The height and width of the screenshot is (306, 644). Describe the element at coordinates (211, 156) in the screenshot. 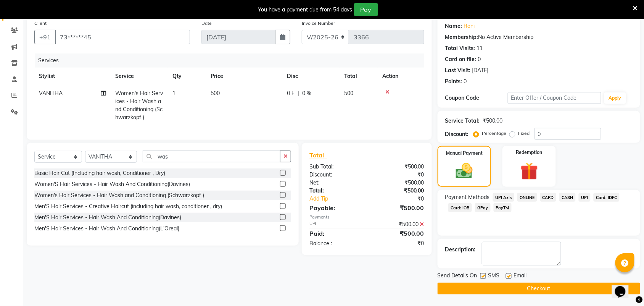

I see `input: Search or Scan` at that location.